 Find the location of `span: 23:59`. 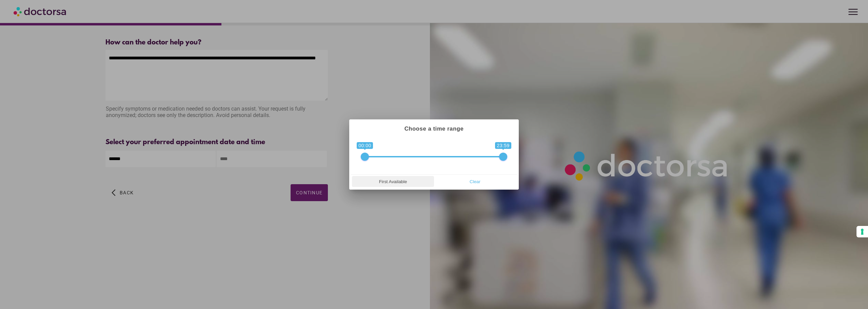

span: 23:59 is located at coordinates (503, 146).